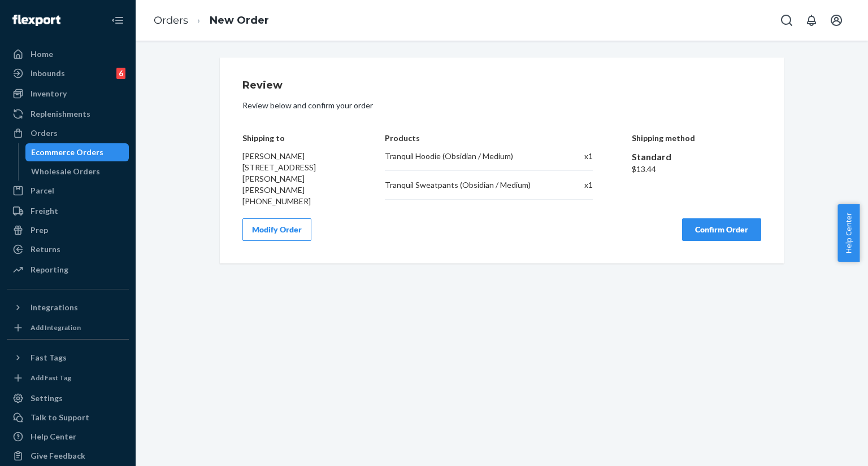 The image size is (868, 466). What do you see at coordinates (43, 191) in the screenshot?
I see `div: Parcel` at bounding box center [43, 191].